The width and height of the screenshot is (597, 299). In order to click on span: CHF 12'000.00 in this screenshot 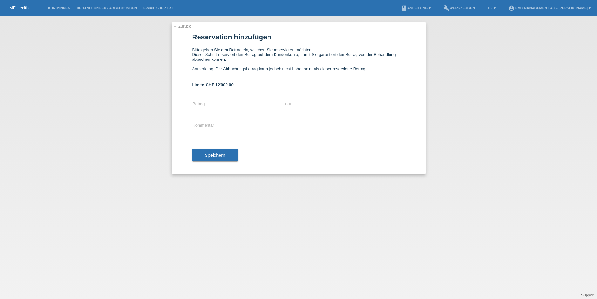, I will do `click(220, 85)`.